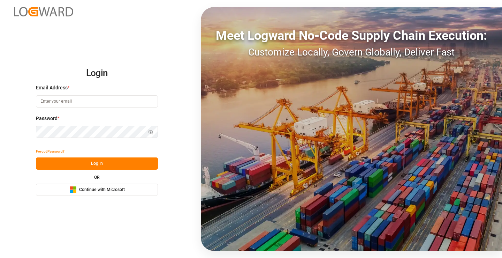  What do you see at coordinates (44, 11) in the screenshot?
I see `img: Logward_new_orange.png` at bounding box center [44, 11].